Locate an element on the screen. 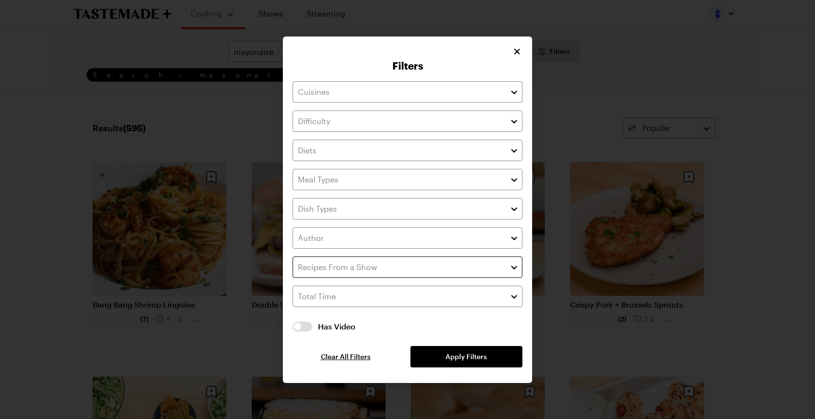 The width and height of the screenshot is (815, 419). span: Apply Filters is located at coordinates (466, 357).